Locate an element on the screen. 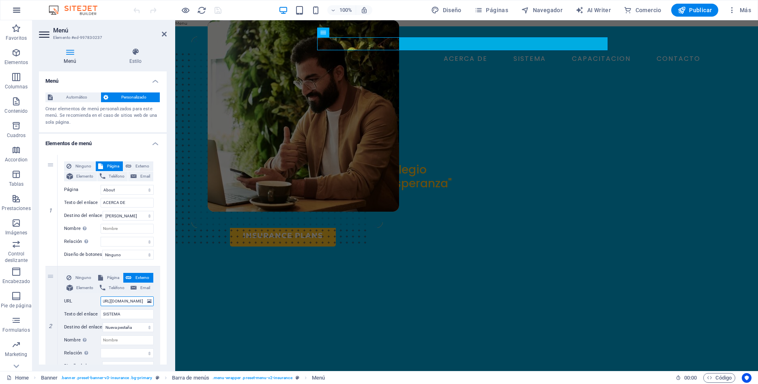  span: Diseño is located at coordinates (446, 10).